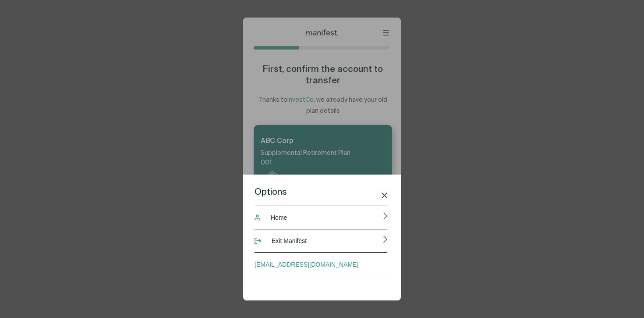  What do you see at coordinates (279, 218) in the screenshot?
I see `span: Home` at bounding box center [279, 218].